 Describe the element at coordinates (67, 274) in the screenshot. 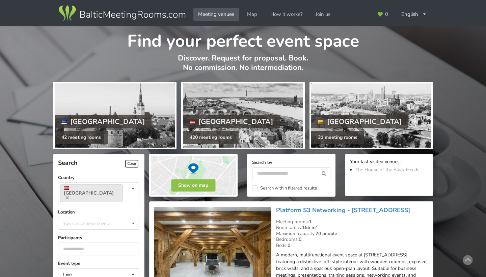

I see `div: Live` at that location.